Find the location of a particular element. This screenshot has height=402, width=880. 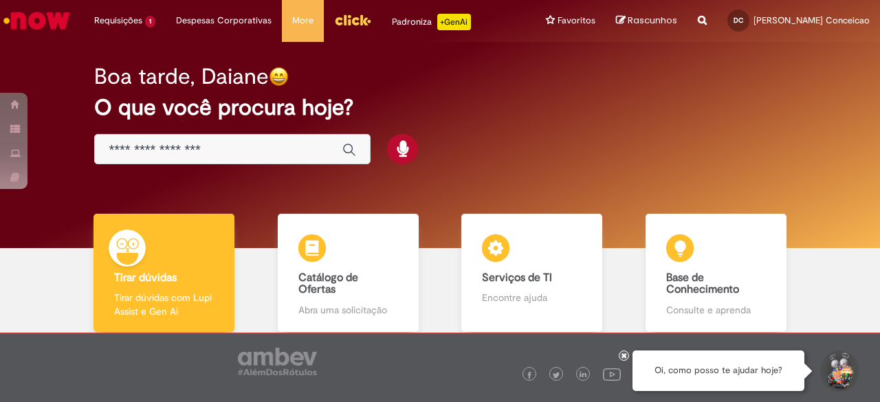

b: Tirar dúvidas is located at coordinates (145, 278).